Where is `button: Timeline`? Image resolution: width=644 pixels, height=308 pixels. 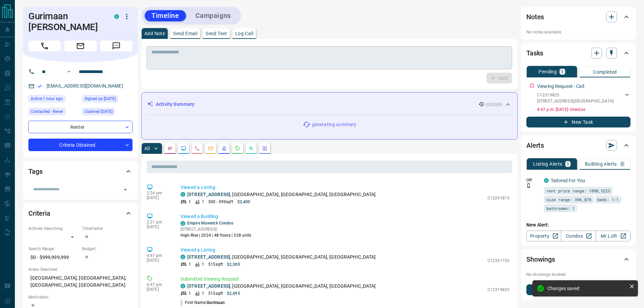
button: Timeline is located at coordinates (165, 15).